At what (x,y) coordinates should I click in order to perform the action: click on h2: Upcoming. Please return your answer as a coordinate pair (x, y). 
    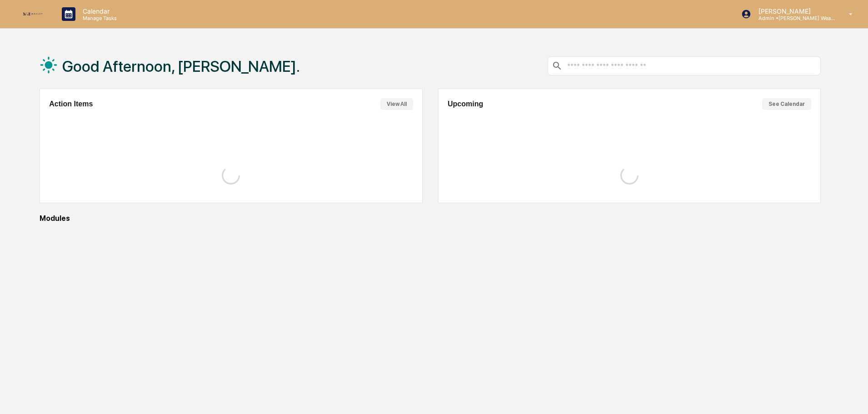
    Looking at the image, I should click on (465, 104).